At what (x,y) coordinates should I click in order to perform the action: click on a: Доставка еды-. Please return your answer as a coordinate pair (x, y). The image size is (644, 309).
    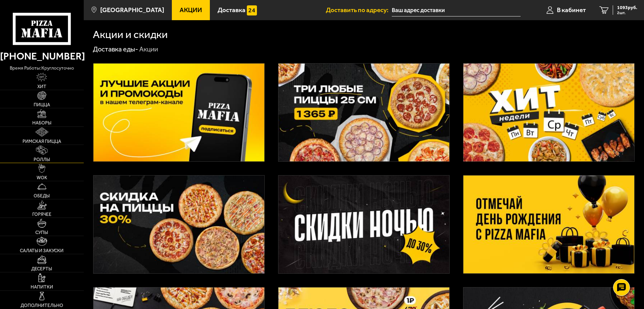
    Looking at the image, I should click on (115, 49).